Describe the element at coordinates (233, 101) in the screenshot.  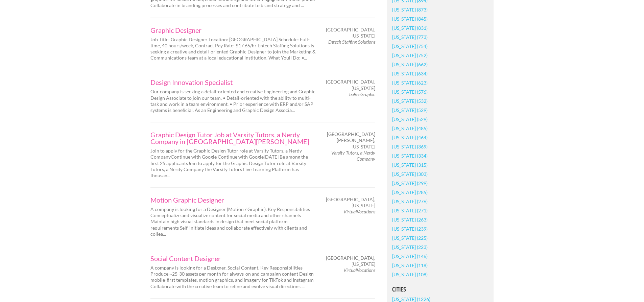
I see `p: Our company is seeking a detail-oriented and creative Engineering and Graphic Design Associate to...` at that location.